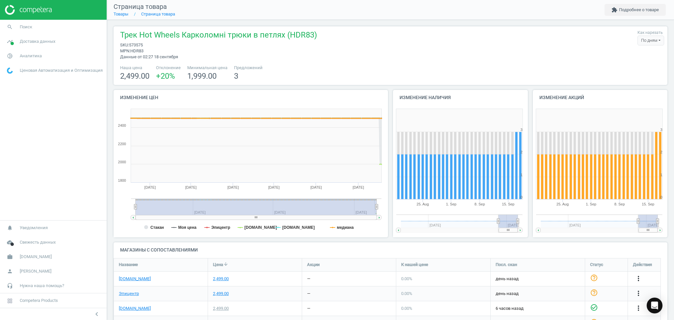  What do you see at coordinates (202, 76) in the screenshot?
I see `span: 1,999.00` at bounding box center [202, 76].